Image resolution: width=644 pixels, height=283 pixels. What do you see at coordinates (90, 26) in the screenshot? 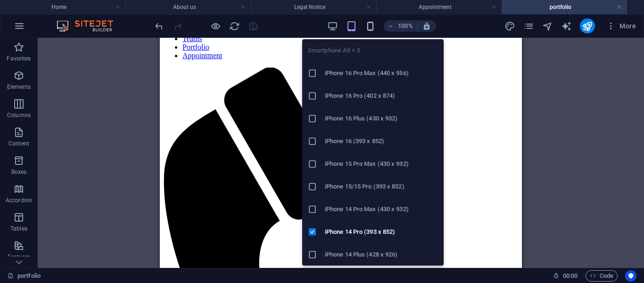
I see `img: Editor Logo` at bounding box center [90, 26].